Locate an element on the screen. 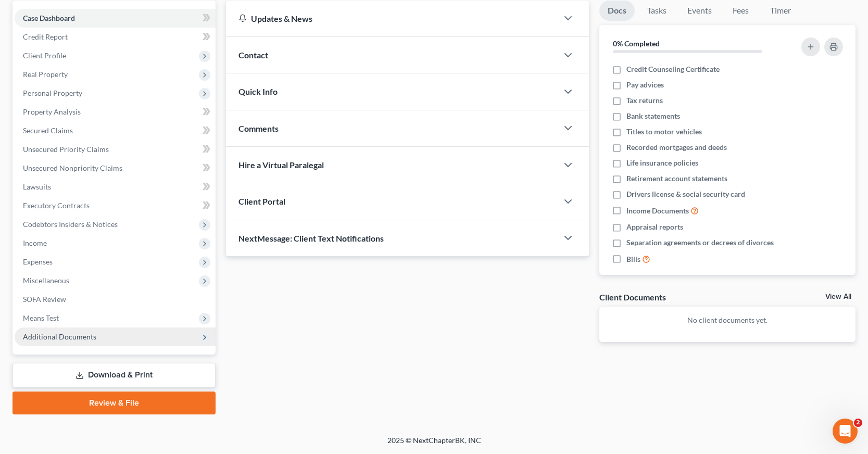  div: 2025 © NextChapterBK, INC is located at coordinates (434, 445).